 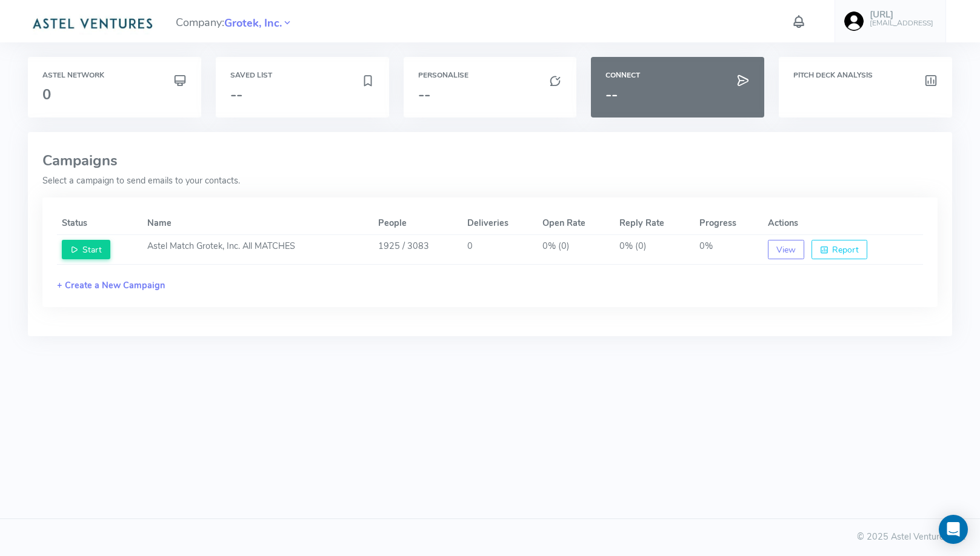 I want to click on th: Open Rate, so click(x=577, y=223).